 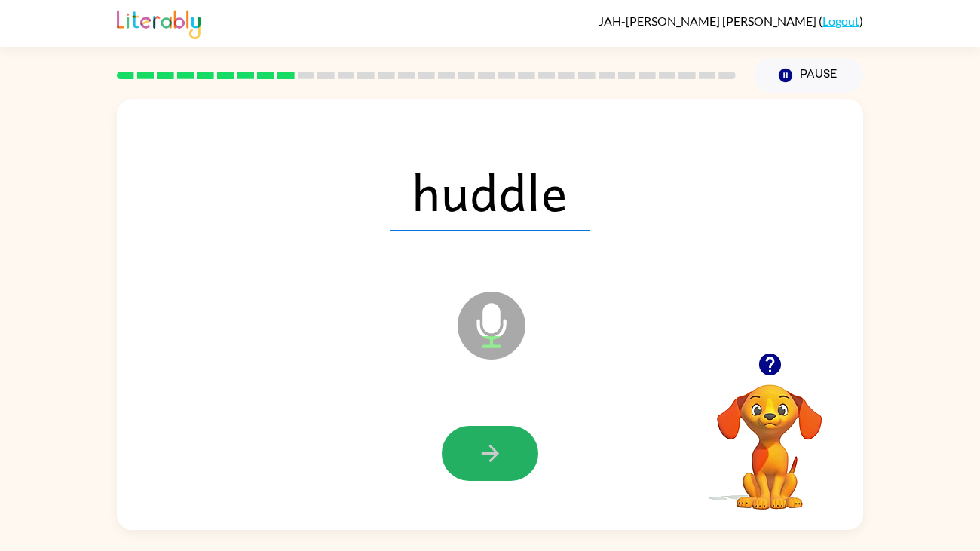 What do you see at coordinates (159, 22) in the screenshot?
I see `img: Literably` at bounding box center [159, 22].